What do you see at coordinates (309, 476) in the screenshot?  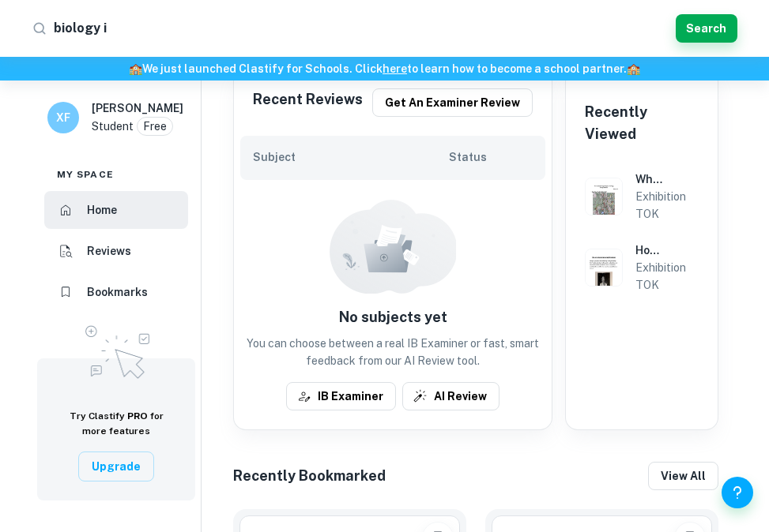 I see `h6: Recently Bookmarked` at bounding box center [309, 476].